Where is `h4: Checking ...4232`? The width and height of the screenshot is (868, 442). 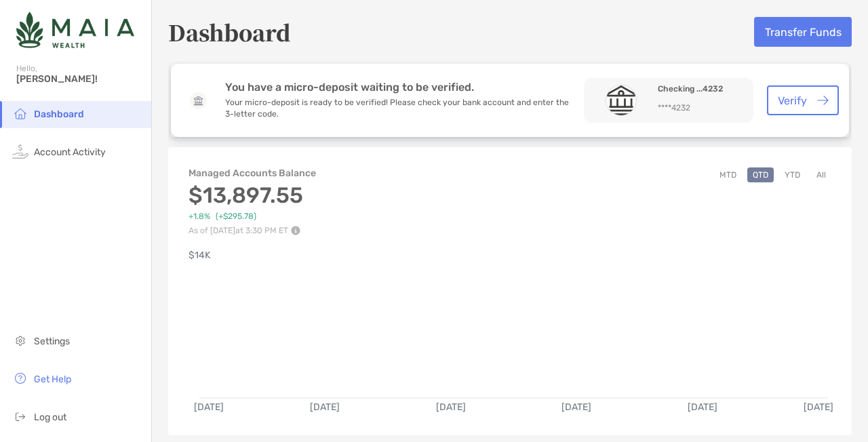 h4: Checking ...4232 is located at coordinates (701, 89).